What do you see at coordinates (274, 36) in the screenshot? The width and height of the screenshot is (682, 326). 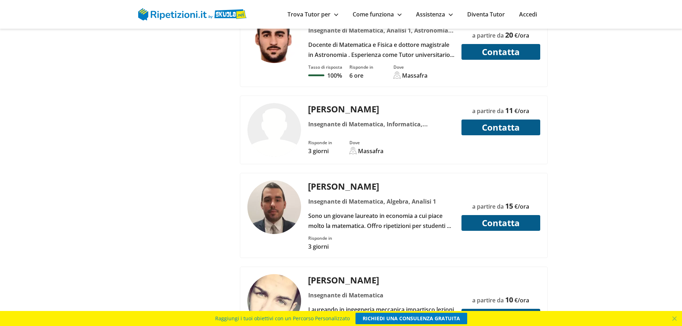 I see `img: tutor a Massafra - Gabriele` at bounding box center [274, 36].